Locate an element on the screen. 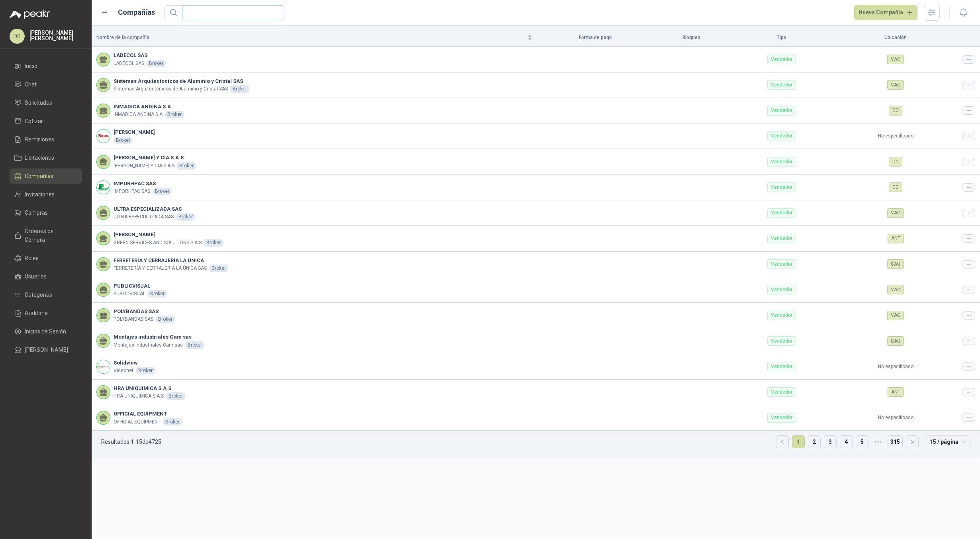  a: Órdenes de Compra is located at coordinates (46, 236).